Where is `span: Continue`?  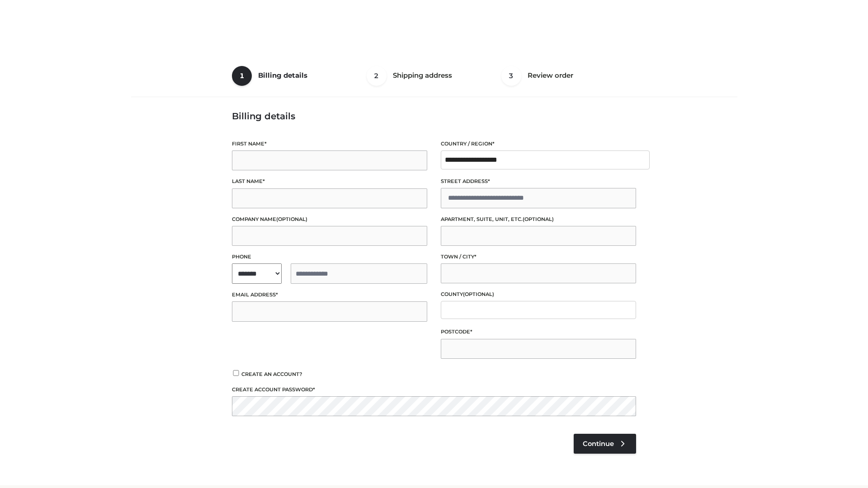
span: Continue is located at coordinates (598, 444).